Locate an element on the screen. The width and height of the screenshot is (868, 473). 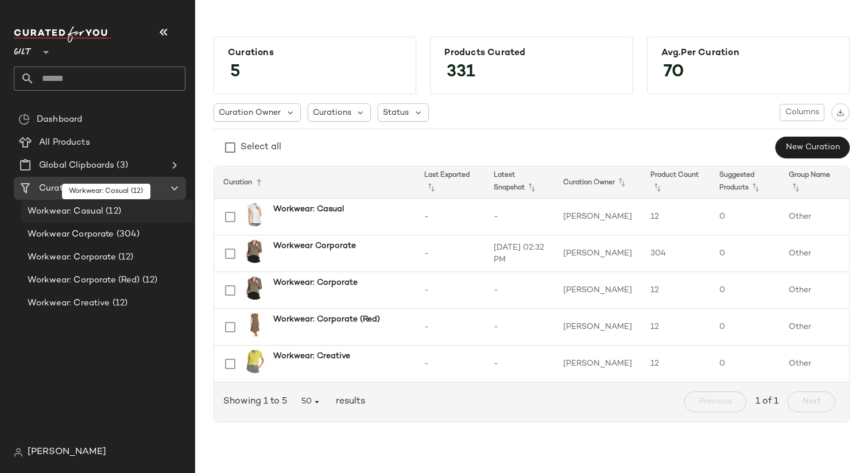
span: Workwear Corporate is located at coordinates (71, 235).